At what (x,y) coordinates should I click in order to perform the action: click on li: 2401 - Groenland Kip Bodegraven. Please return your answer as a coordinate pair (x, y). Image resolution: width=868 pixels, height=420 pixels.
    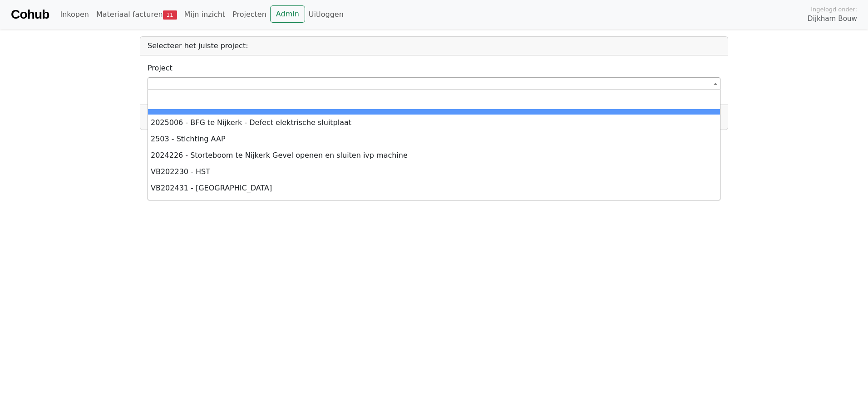
    Looking at the image, I should click on (434, 205).